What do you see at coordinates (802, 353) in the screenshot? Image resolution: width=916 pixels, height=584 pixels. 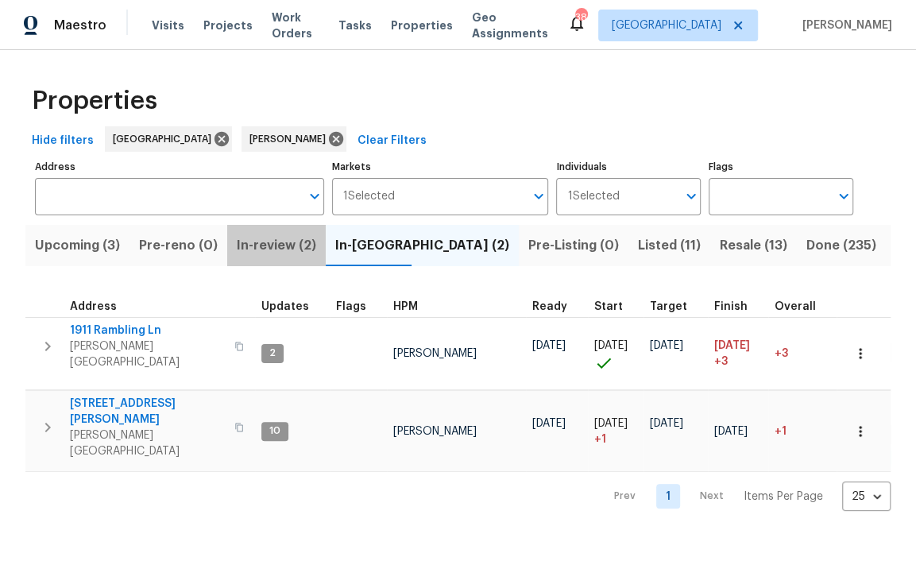 I see `td: 3 day(s) past target finish date` at bounding box center [802, 353].